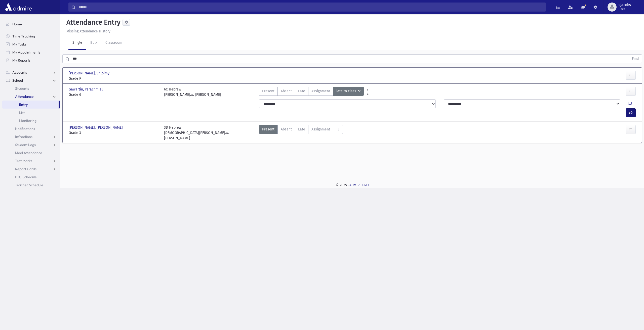  I want to click on span: Gawartin, Yerachmiel, so click(86, 89).